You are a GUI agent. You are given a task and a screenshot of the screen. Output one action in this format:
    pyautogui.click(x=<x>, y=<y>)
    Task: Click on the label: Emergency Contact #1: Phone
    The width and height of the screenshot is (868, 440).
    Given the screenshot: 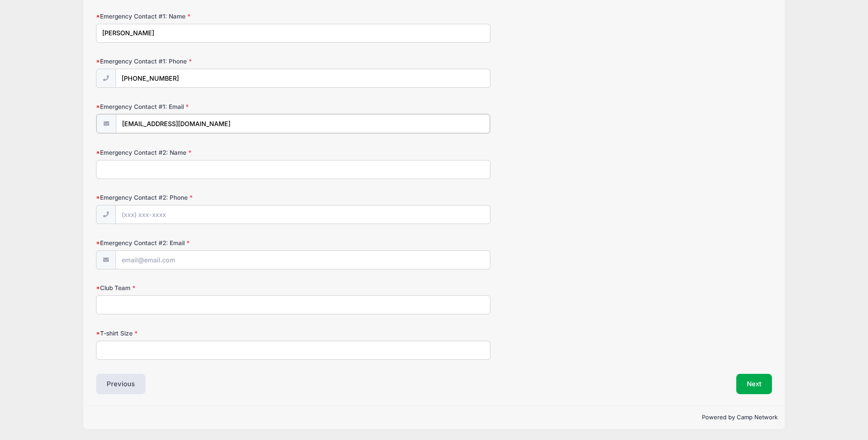 What is the action you would take?
    pyautogui.click(x=209, y=61)
    